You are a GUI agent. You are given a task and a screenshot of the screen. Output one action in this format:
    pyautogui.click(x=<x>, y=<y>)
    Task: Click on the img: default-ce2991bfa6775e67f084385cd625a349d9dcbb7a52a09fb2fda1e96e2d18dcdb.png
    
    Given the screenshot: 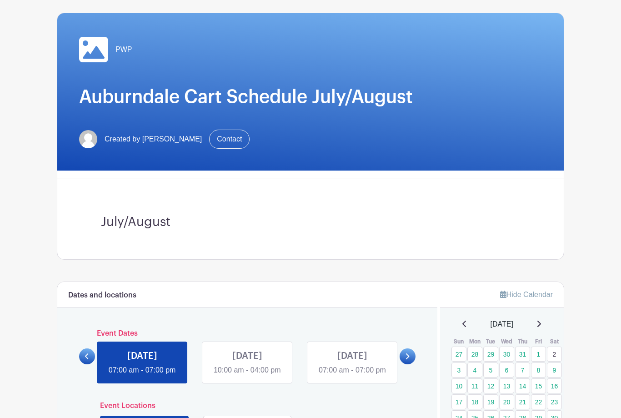 What is the action you would take?
    pyautogui.click(x=88, y=139)
    